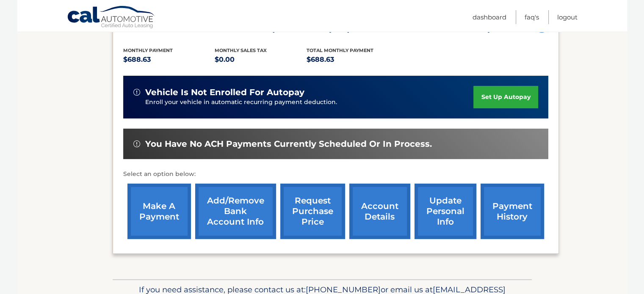 This screenshot has width=644, height=294. Describe the element at coordinates (380, 211) in the screenshot. I see `a: account details` at that location.